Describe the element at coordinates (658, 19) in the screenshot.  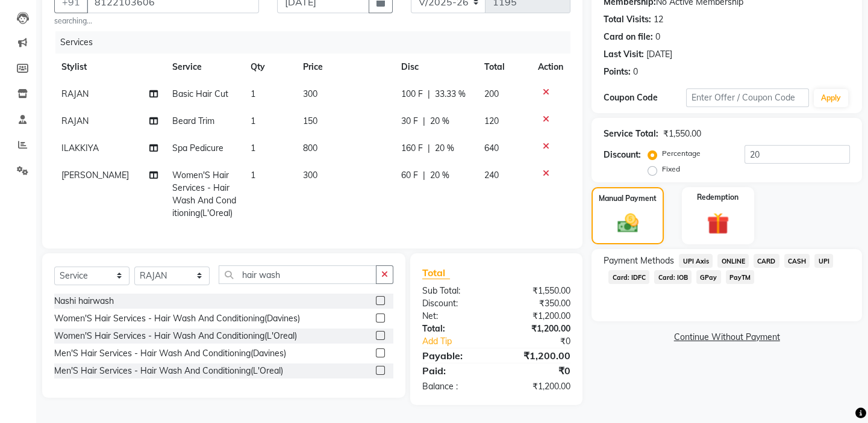
I see `div: 12` at that location.